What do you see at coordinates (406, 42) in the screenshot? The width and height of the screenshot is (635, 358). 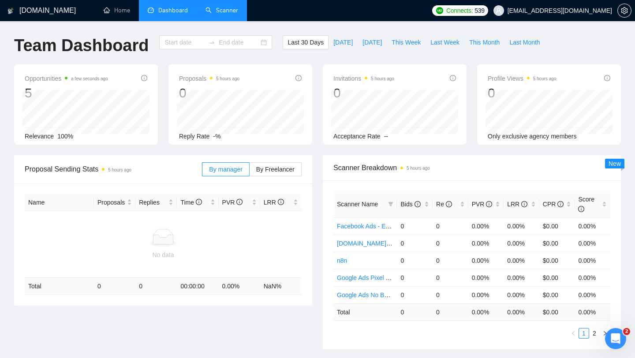 I see `span: This Week` at bounding box center [406, 42].